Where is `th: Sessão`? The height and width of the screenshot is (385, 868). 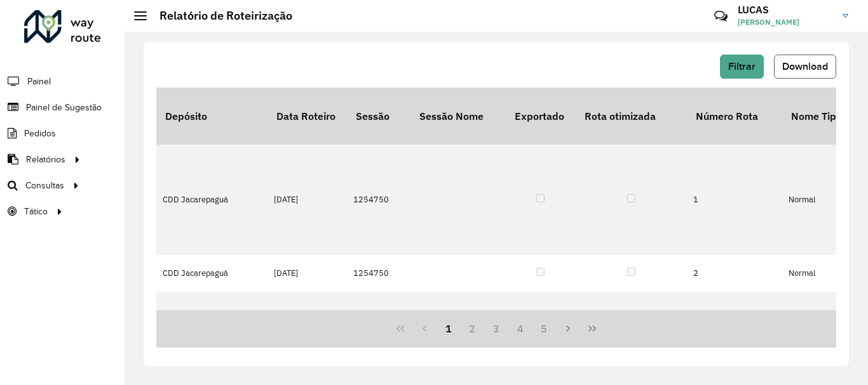 th: Sessão is located at coordinates (379, 116).